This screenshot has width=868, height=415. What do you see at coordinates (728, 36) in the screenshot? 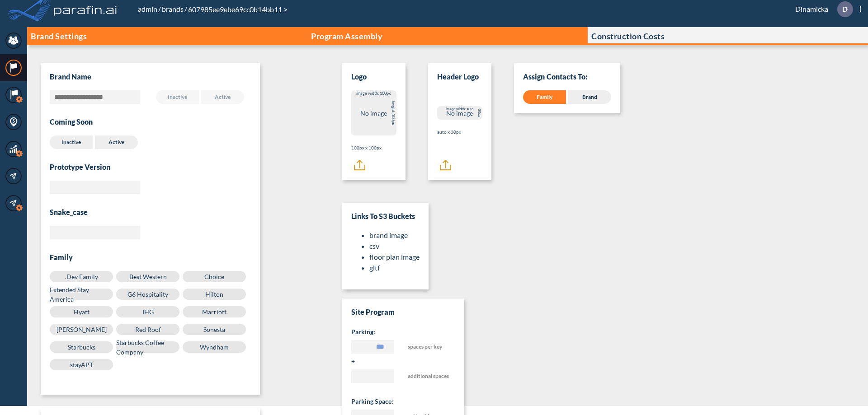
I see `button: Construction Costs` at bounding box center [728, 36].